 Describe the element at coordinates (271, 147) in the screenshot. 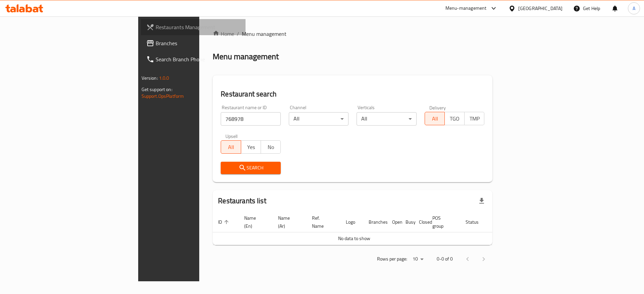

I see `span: No` at that location.